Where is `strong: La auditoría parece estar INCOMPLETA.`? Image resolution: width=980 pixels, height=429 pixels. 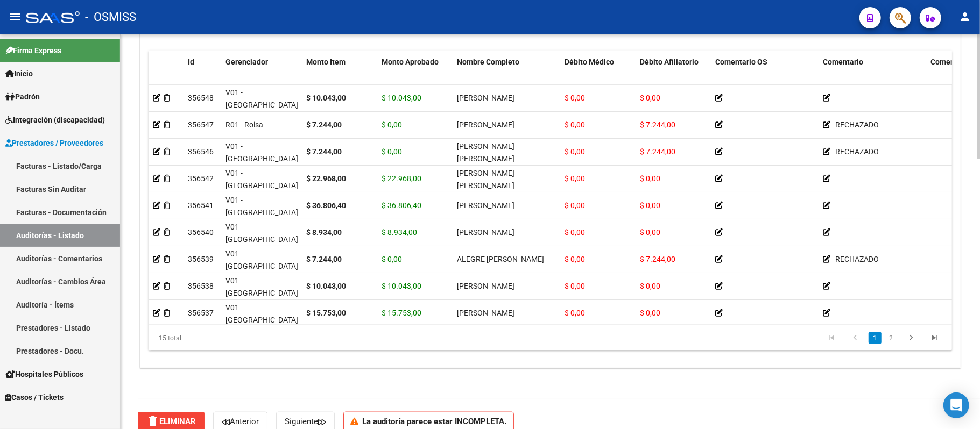 strong: La auditoría parece estar INCOMPLETA. is located at coordinates (435, 422).